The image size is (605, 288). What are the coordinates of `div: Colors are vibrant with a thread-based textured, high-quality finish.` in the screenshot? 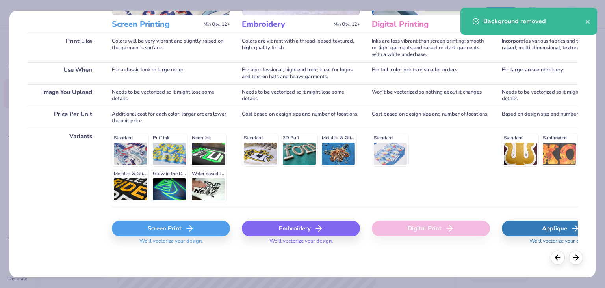 It's located at (301, 48).